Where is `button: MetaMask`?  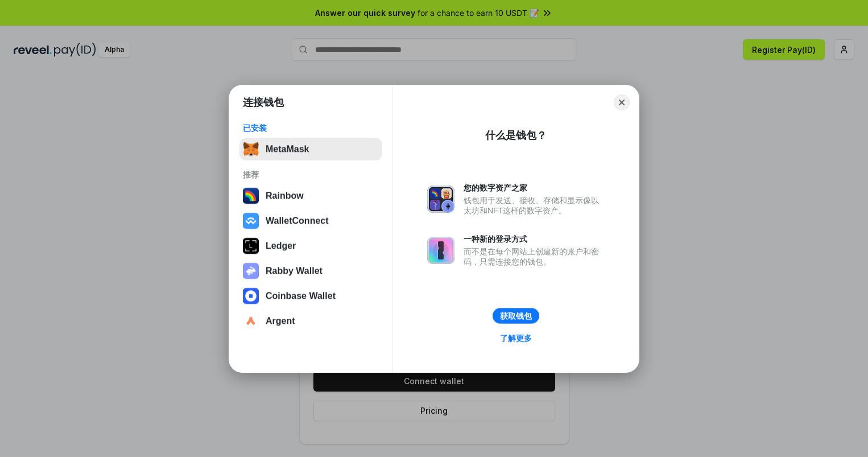
button: MetaMask is located at coordinates (310, 149).